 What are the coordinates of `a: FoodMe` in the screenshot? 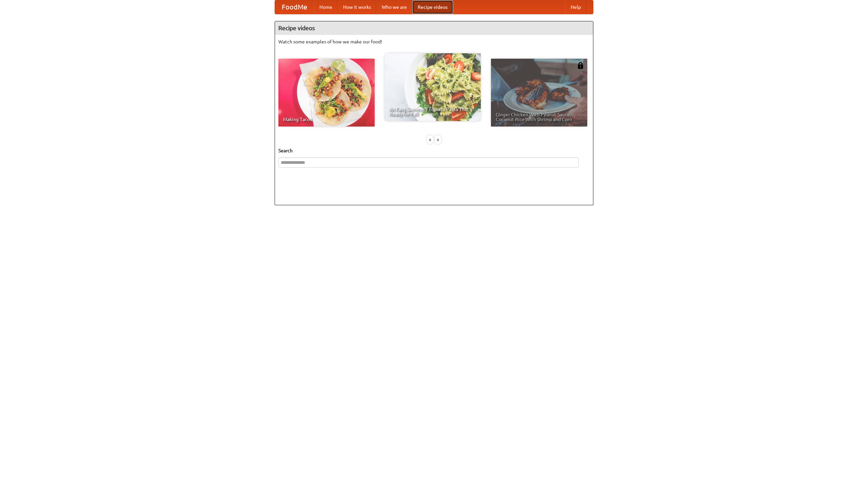 It's located at (294, 7).